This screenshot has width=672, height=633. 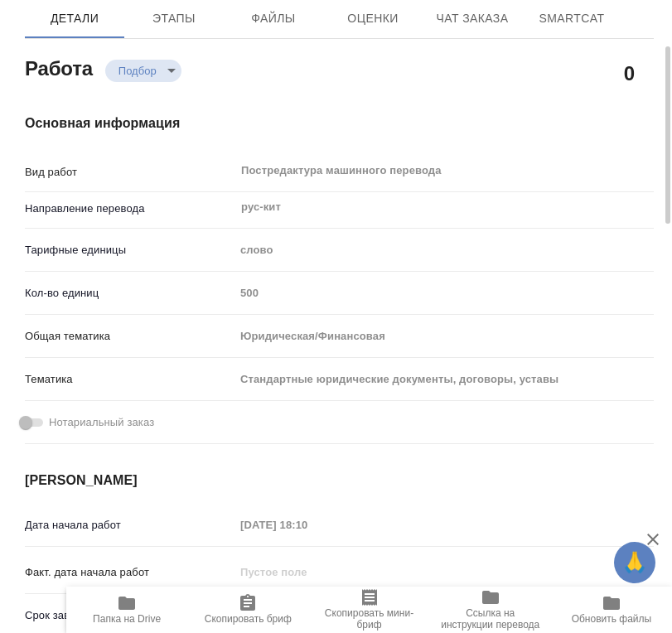 I want to click on h4: Основная информация, so click(x=339, y=123).